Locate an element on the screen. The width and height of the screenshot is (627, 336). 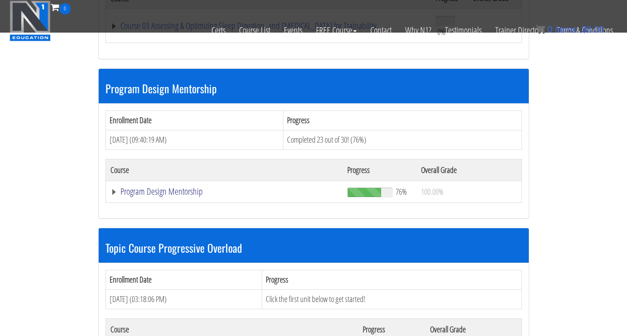
span: items: is located at coordinates (567, 29).